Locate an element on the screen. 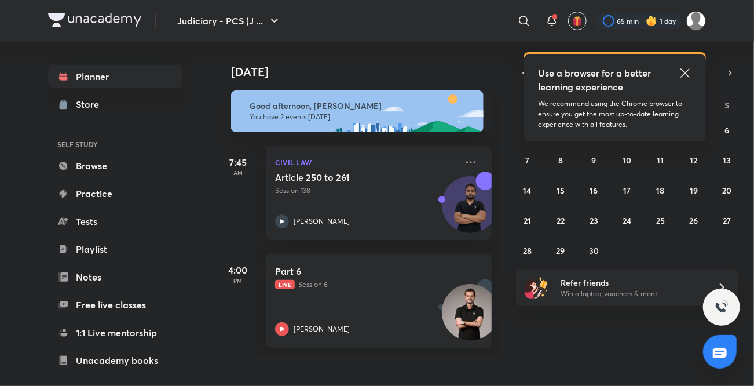 The width and height of the screenshot is (754, 386). button: September 21, 2025 is located at coordinates (528, 220).